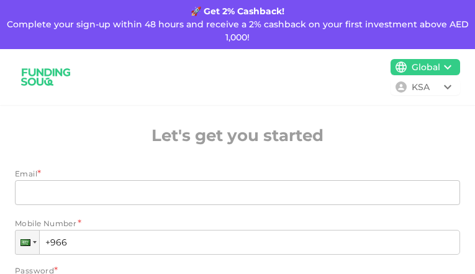 This screenshot has height=274, width=475. What do you see at coordinates (26, 173) in the screenshot?
I see `span: Email` at bounding box center [26, 173].